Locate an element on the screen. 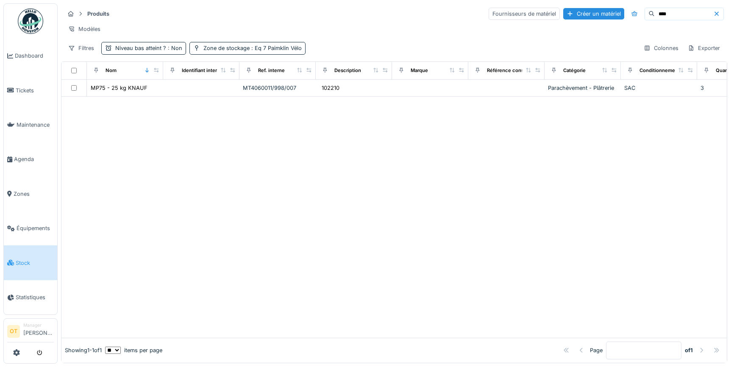 Image resolution: width=734 pixels, height=367 pixels. a: Stock is located at coordinates (31, 262).